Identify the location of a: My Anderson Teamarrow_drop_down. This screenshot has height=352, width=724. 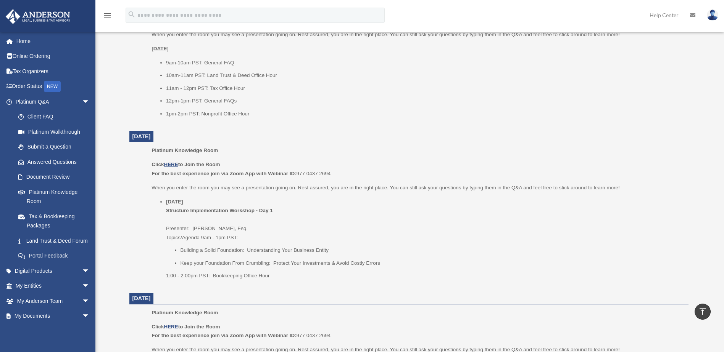
(53, 301).